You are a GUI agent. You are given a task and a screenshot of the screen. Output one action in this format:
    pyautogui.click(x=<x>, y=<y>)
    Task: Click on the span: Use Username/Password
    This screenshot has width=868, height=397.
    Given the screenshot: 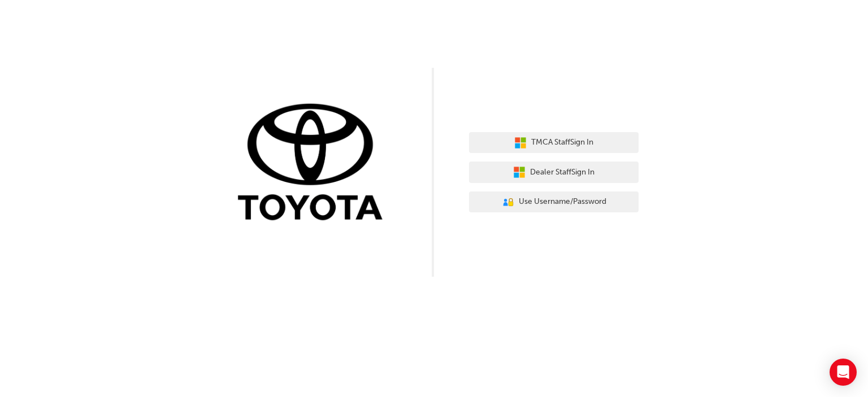 What is the action you would take?
    pyautogui.click(x=562, y=202)
    